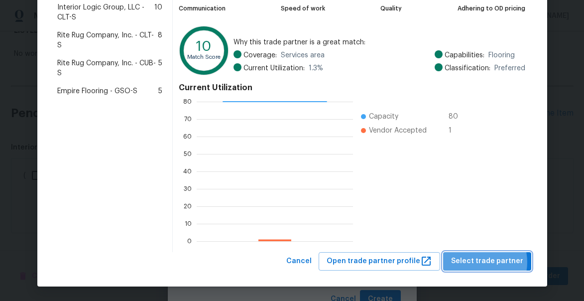 The height and width of the screenshot is (301, 584). Describe the element at coordinates (379, 42) in the screenshot. I see `span: Why this trade partner is a great match:` at that location.